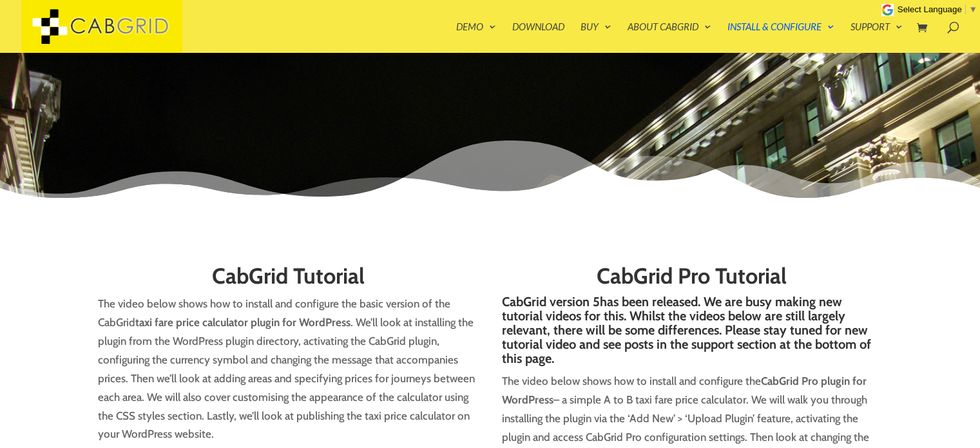  Describe the element at coordinates (476, 37) in the screenshot. I see `a: Demo` at that location.